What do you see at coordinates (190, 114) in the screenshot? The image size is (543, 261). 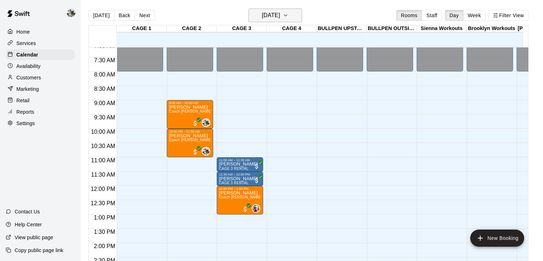 I see `div: 9:00 AM – 10:00 AM: Wyatt Barker` at bounding box center [190, 114].